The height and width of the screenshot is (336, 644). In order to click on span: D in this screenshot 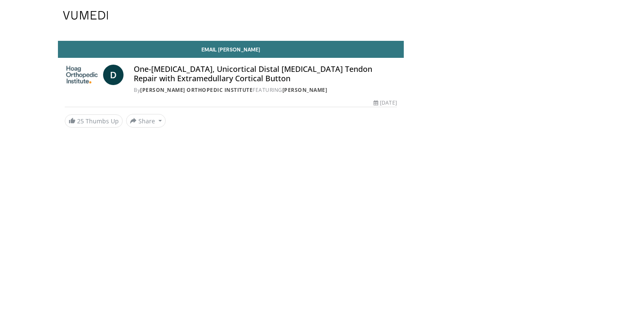, I will do `click(114, 75)`.